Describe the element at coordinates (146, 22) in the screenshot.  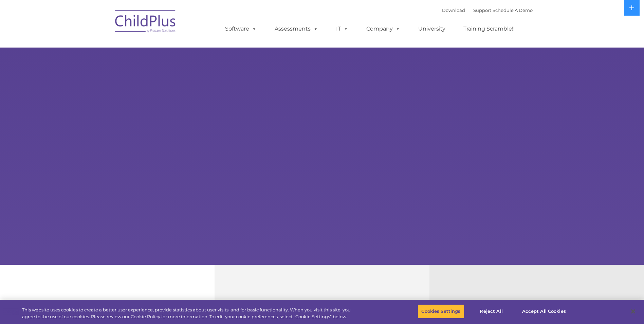
I see `img: ChildPlus by Procare Solutions` at that location.